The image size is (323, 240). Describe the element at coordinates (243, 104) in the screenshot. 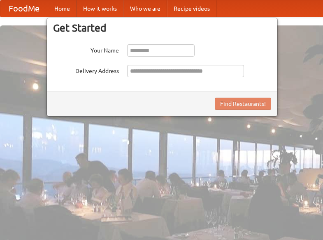

I see `button: Find Restaurants!` at that location.